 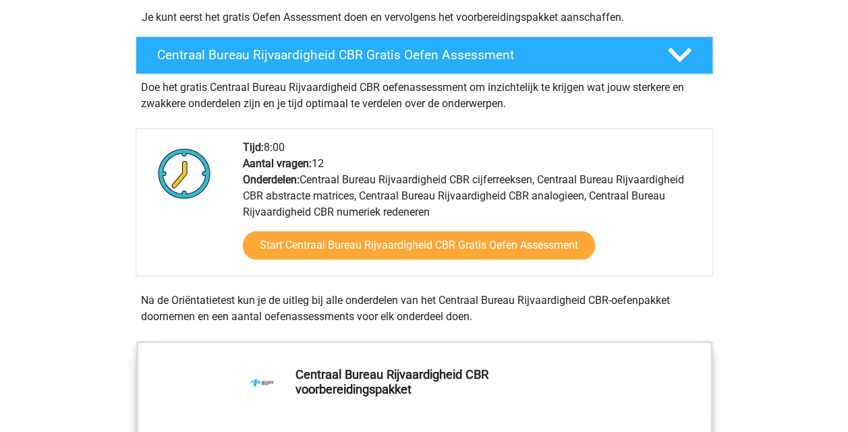 What do you see at coordinates (271, 179) in the screenshot?
I see `b: Onderdelen:` at bounding box center [271, 179].